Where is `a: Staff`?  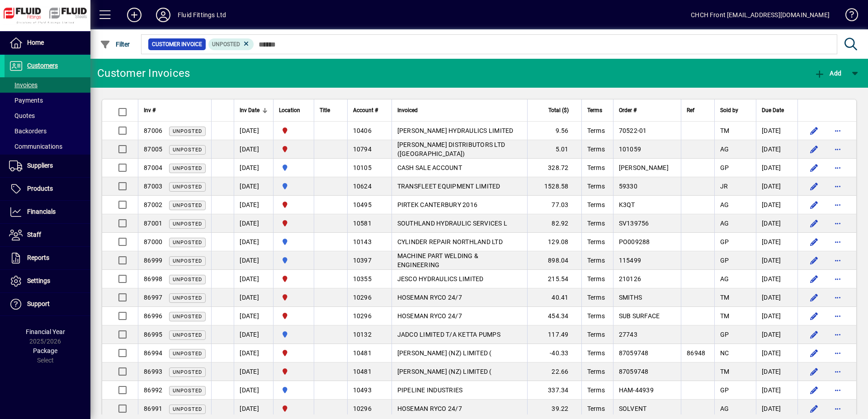
a: Staff is located at coordinates (47, 235).